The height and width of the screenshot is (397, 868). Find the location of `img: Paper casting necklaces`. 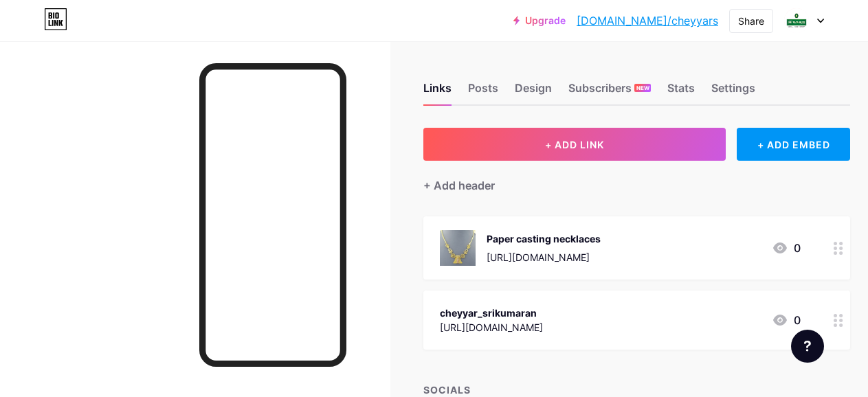

img: Paper casting necklaces is located at coordinates (457, 247).